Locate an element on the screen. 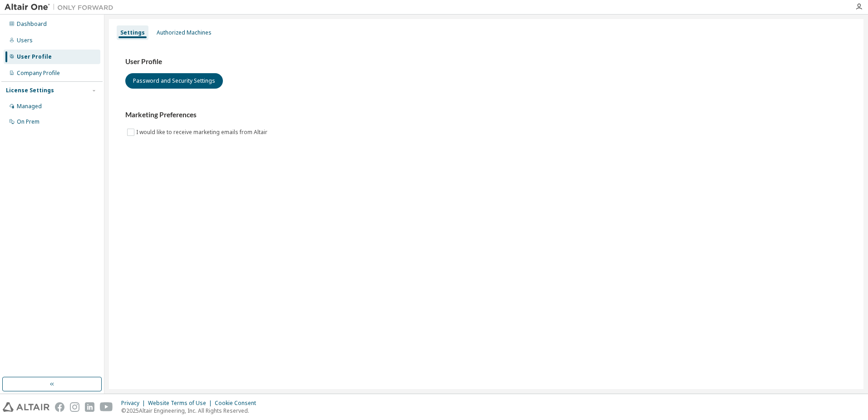 Image resolution: width=868 pixels, height=420 pixels. div: Settings is located at coordinates (133, 33).